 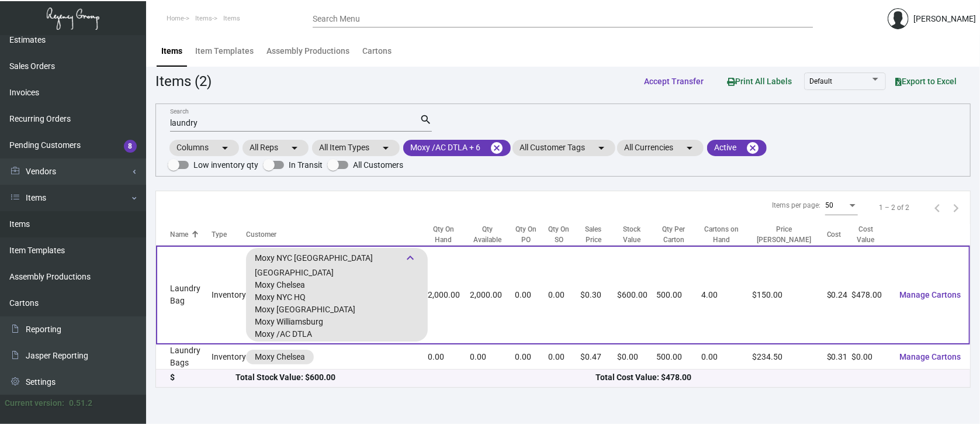 What do you see at coordinates (830, 205) in the screenshot?
I see `span: 50` at bounding box center [830, 205].